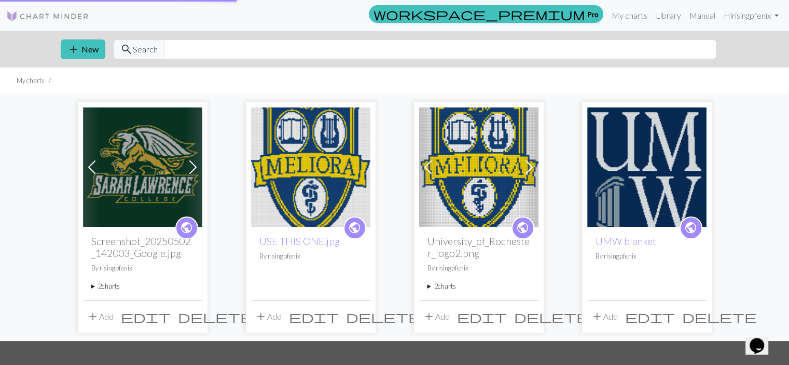 Image resolution: width=789 pixels, height=365 pixels. I want to click on li: My charts, so click(31, 80).